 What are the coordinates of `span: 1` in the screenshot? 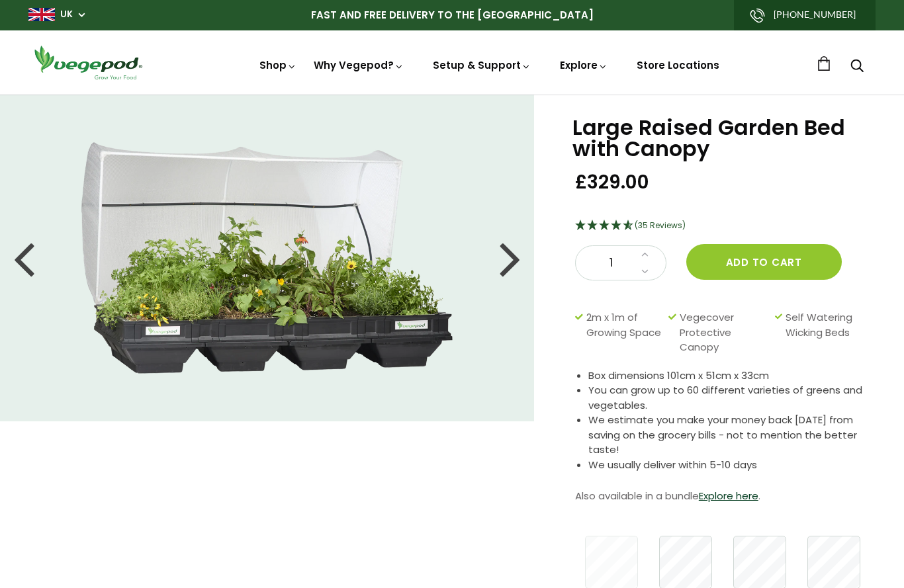 It's located at (612, 263).